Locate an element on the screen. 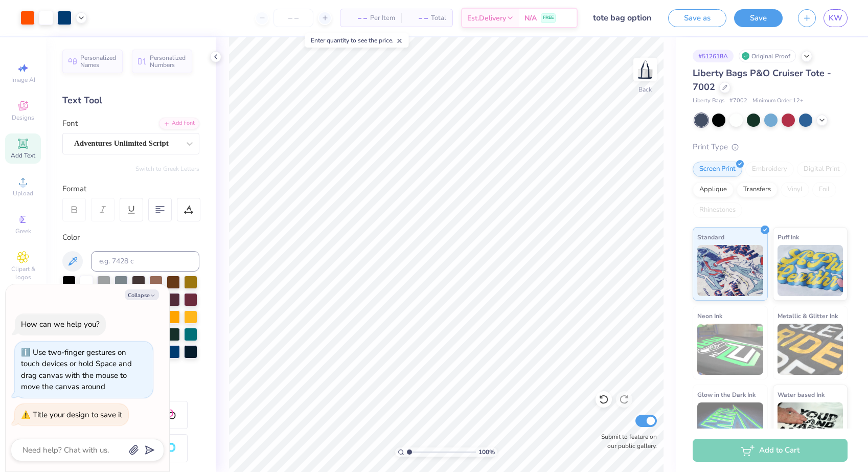 The width and height of the screenshot is (868, 472). span: FREE is located at coordinates (548, 18).